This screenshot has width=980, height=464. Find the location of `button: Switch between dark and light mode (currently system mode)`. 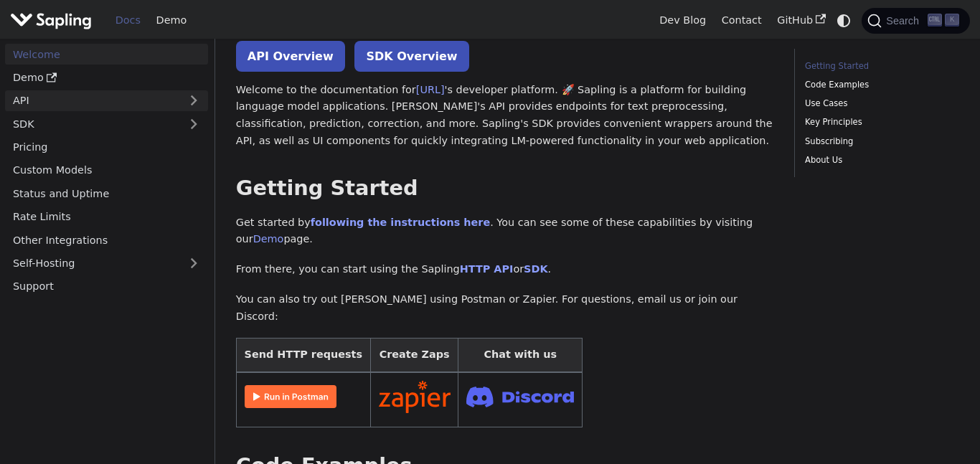

button: Switch between dark and light mode (currently system mode) is located at coordinates (844, 20).